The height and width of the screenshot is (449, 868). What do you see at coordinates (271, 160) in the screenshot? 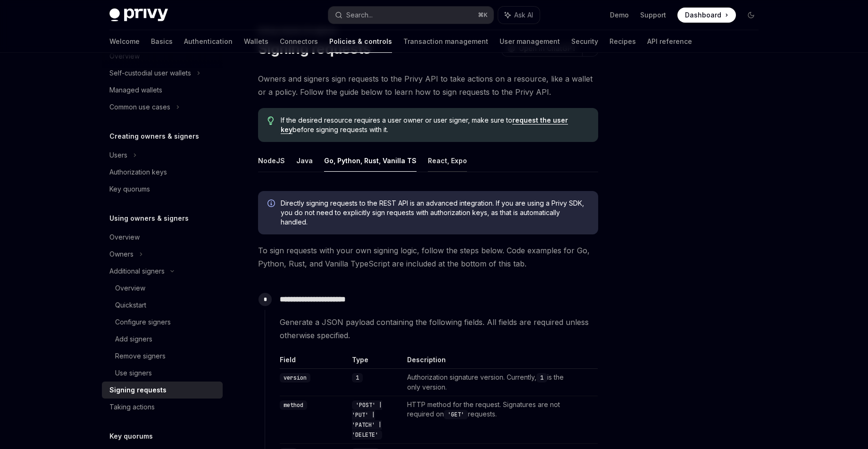
I see `button: NodeJS` at bounding box center [271, 160].